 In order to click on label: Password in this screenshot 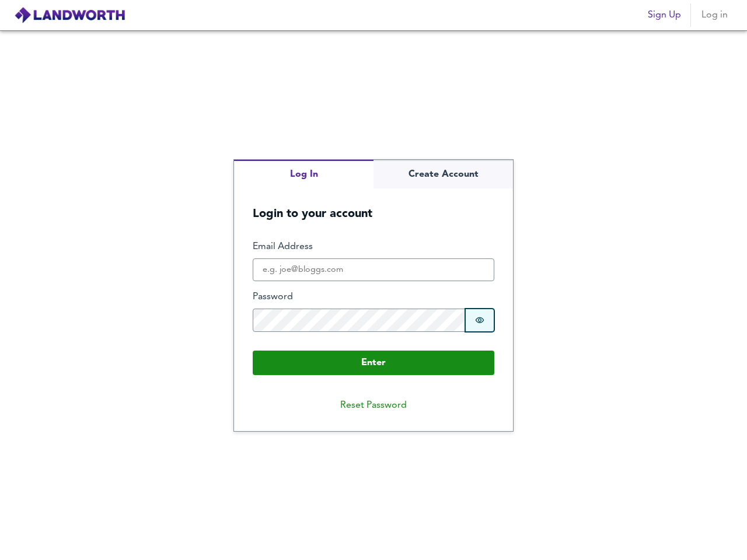, I will do `click(374, 297)`.